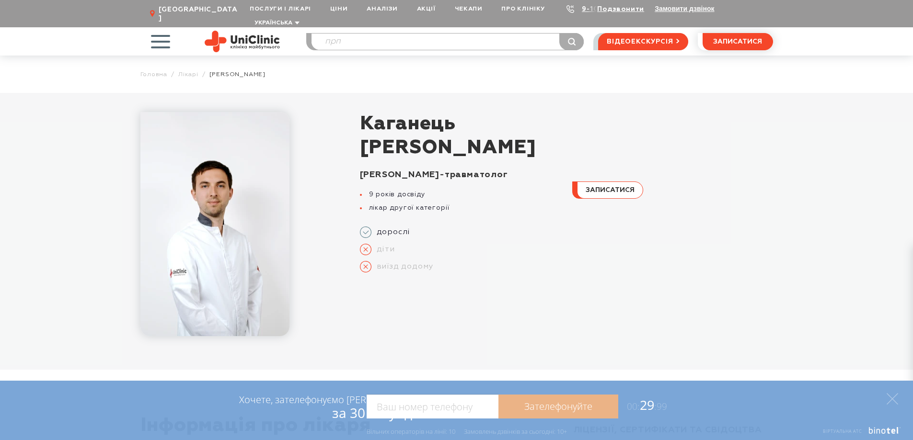 The height and width of the screenshot is (440, 913). What do you see at coordinates (642, 42) in the screenshot?
I see `a: відеоекскурсія` at bounding box center [642, 42].